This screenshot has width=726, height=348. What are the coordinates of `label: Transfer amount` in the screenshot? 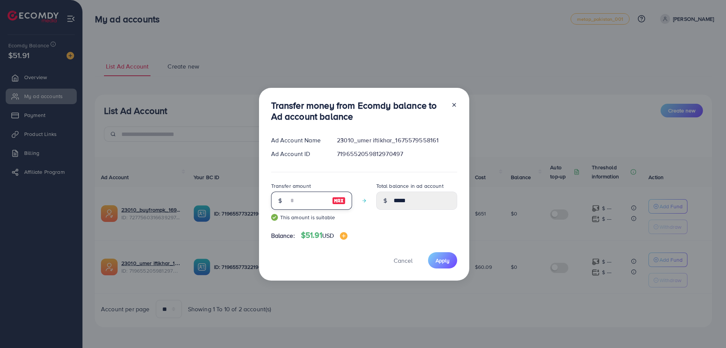 It's located at (291, 186).